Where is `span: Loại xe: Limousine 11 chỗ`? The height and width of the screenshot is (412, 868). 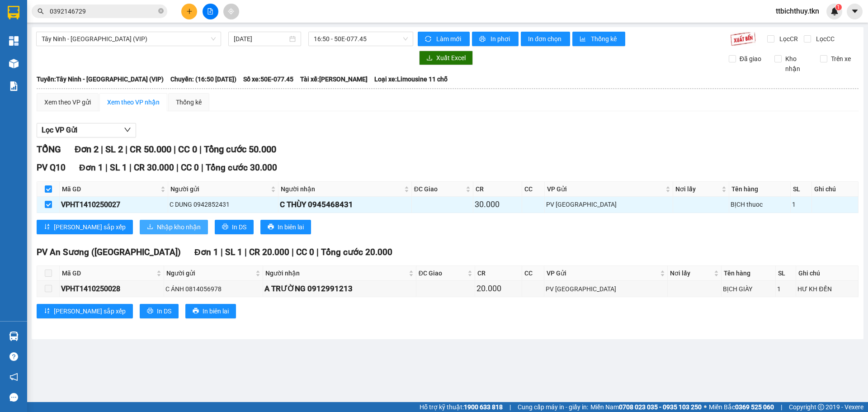
span: Loại xe: Limousine 11 chỗ is located at coordinates (411, 79).